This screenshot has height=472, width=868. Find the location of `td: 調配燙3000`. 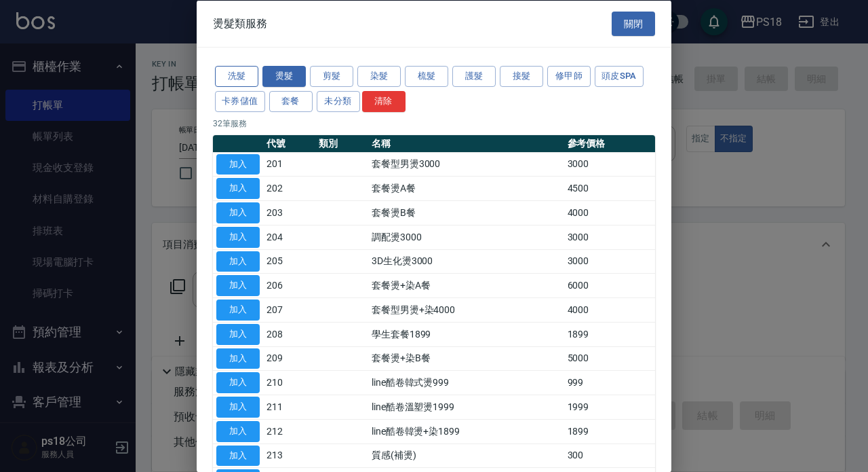

td: 調配燙3000 is located at coordinates (466, 237).